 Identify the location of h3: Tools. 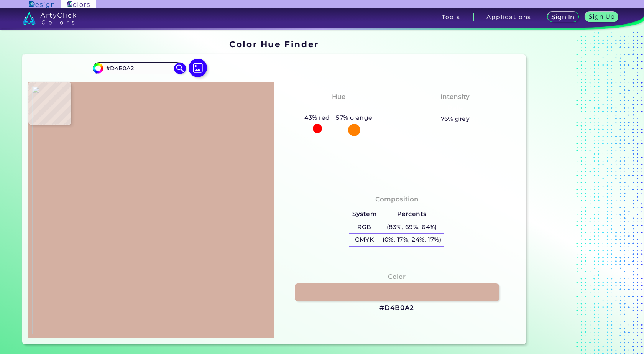
(451, 17).